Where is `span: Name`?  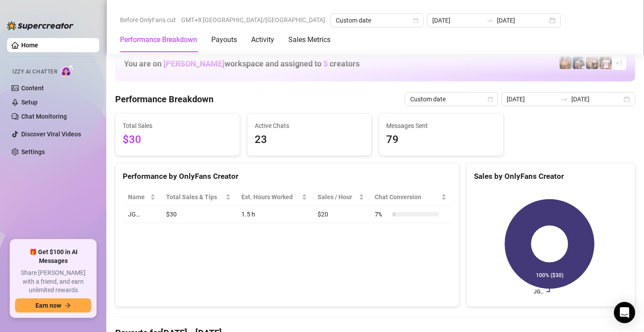
span: Name is located at coordinates (138, 198).